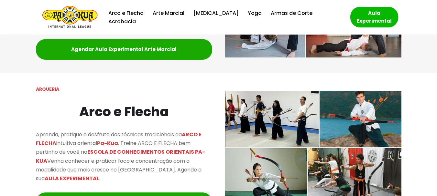 The width and height of the screenshot is (437, 196). Describe the element at coordinates (224, 17) in the screenshot. I see `div: Menu primário` at that location.